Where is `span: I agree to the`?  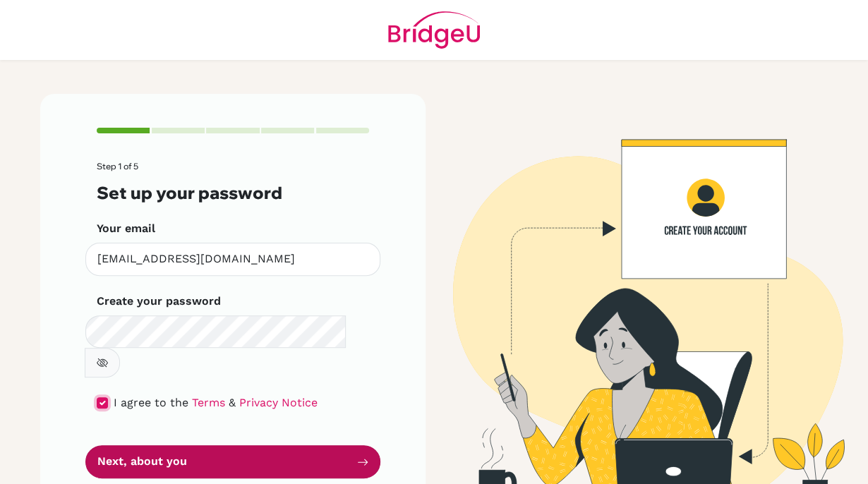 span: I agree to the is located at coordinates (151, 402).